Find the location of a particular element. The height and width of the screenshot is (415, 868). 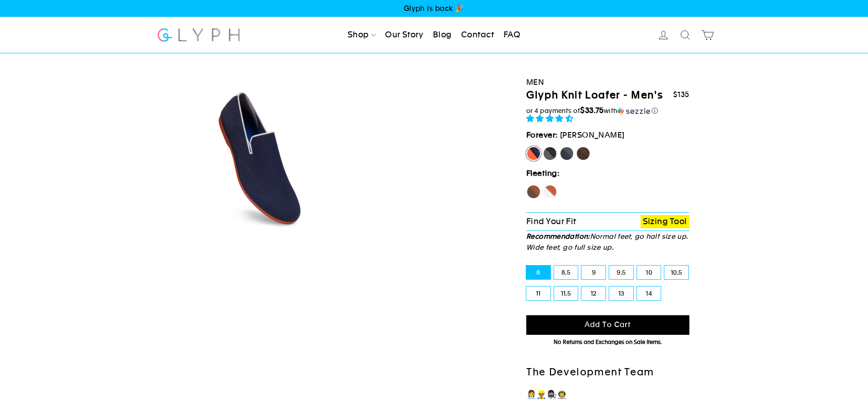

a: Our Story is located at coordinates (405, 35).